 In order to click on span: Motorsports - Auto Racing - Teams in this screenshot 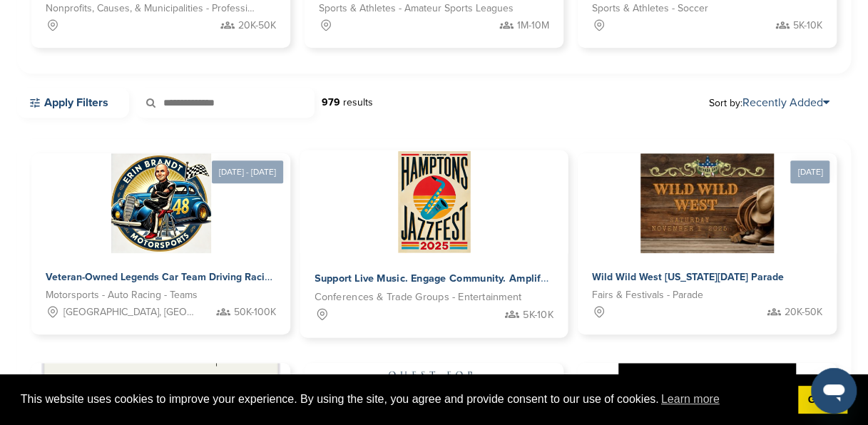, I will do `click(121, 295)`.